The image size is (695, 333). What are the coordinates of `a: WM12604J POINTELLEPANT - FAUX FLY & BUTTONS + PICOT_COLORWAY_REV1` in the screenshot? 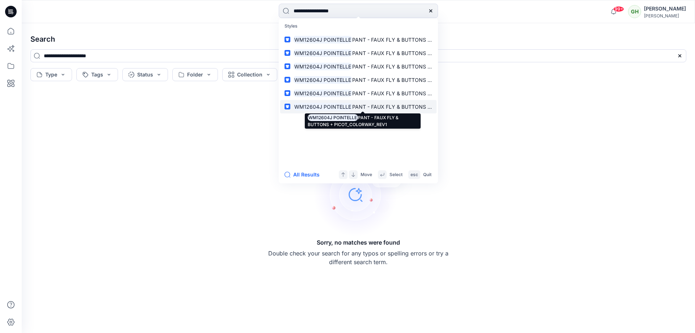 It's located at (359, 106).